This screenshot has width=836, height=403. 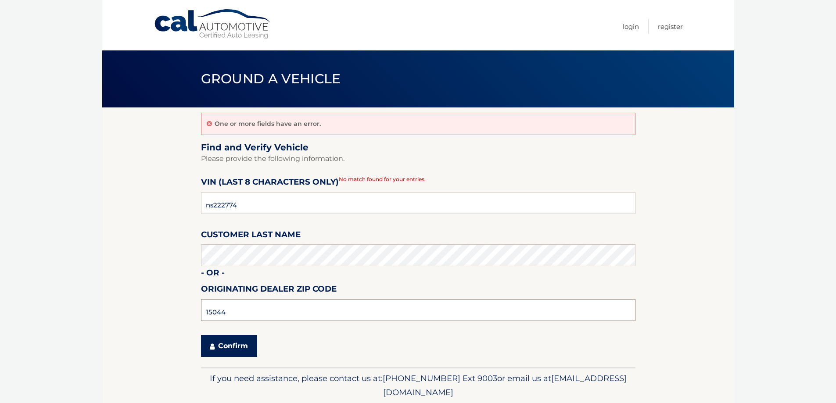 What do you see at coordinates (418, 386) in the screenshot?
I see `p: If you need assistance, please contact us at: or email us at` at bounding box center [418, 386].